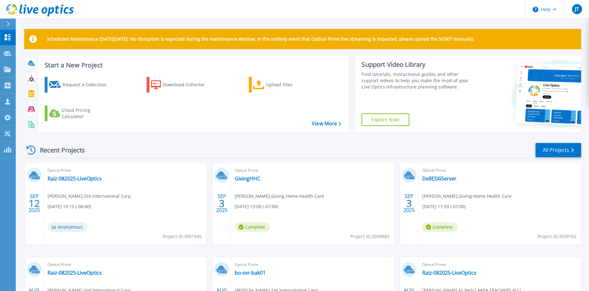 The width and height of the screenshot is (589, 291). I want to click on a: View More, so click(326, 123).